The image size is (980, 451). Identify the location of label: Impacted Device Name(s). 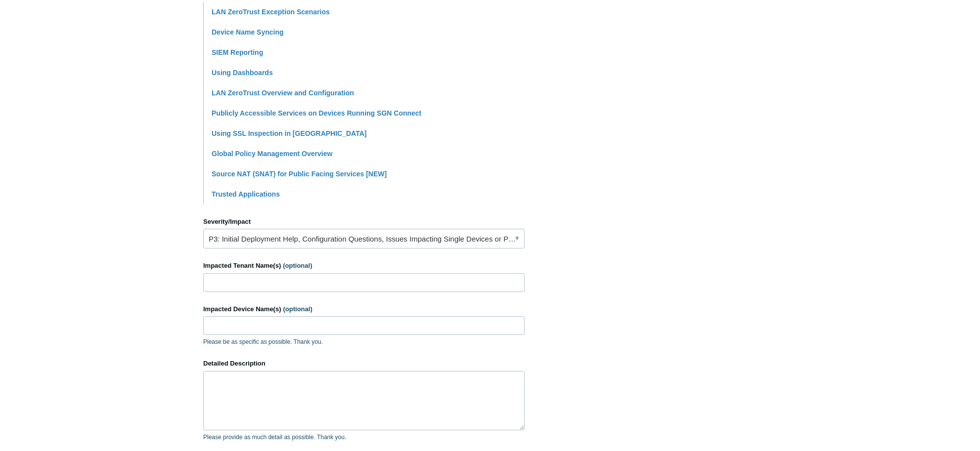
(364, 310).